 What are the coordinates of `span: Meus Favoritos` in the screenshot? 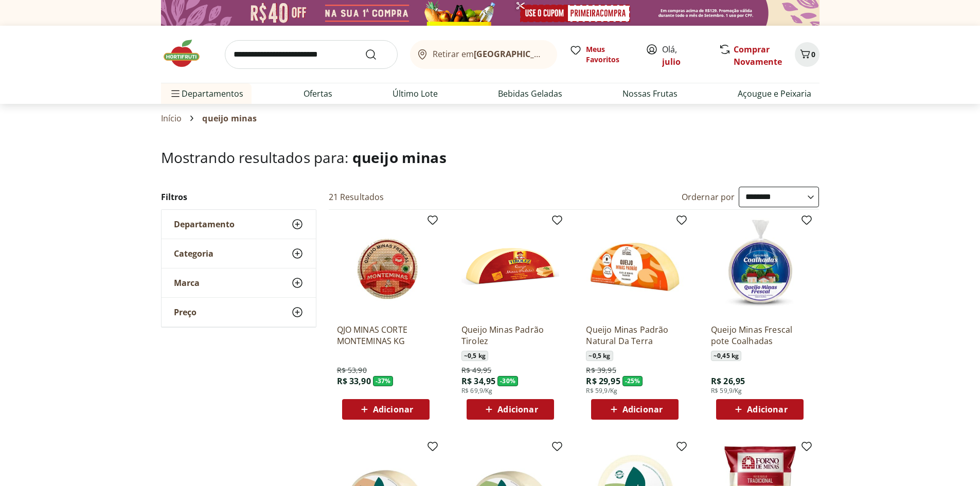 It's located at (610, 55).